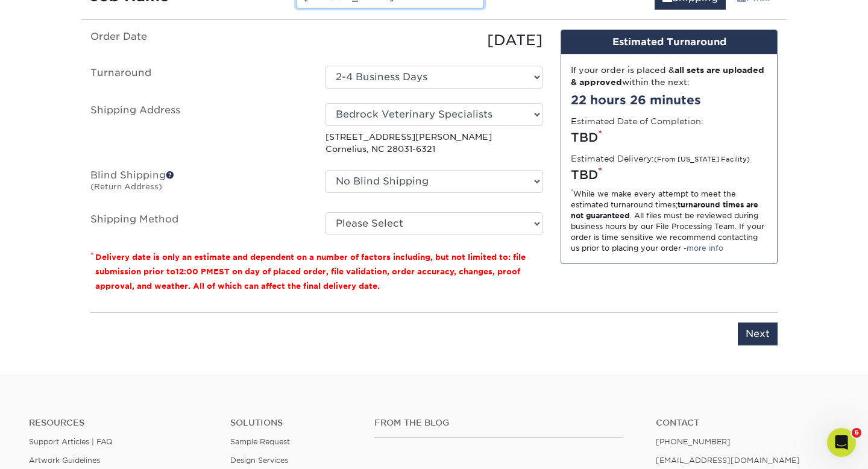 The image size is (868, 469). Describe the element at coordinates (670, 100) in the screenshot. I see `div: 22 hours 26 minutes` at that location.